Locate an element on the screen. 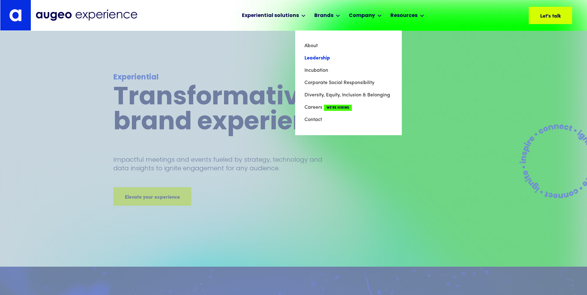  a: Contact is located at coordinates (349, 120).